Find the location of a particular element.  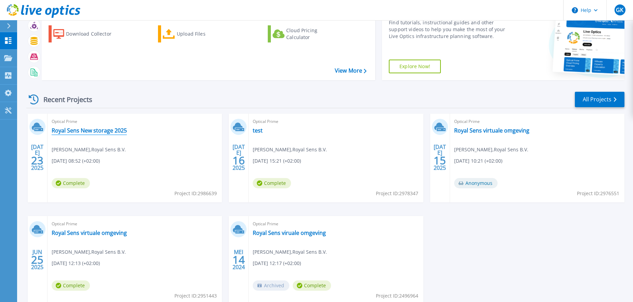

a: View More is located at coordinates (350, 70).